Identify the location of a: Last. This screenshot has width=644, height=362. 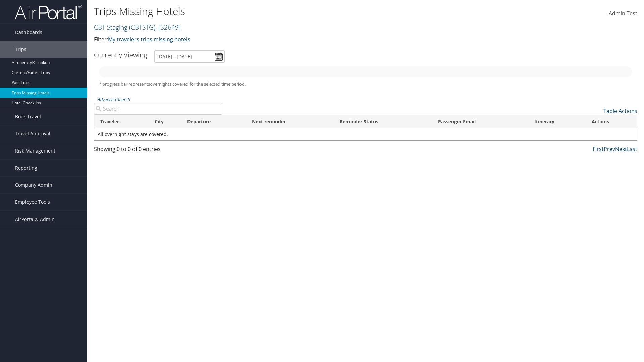
(632, 149).